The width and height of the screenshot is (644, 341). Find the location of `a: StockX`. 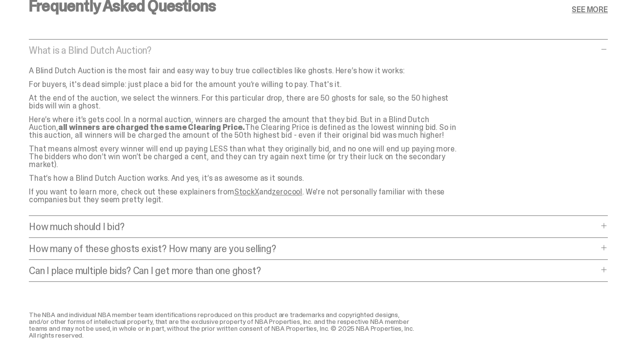

a: StockX is located at coordinates (246, 191).